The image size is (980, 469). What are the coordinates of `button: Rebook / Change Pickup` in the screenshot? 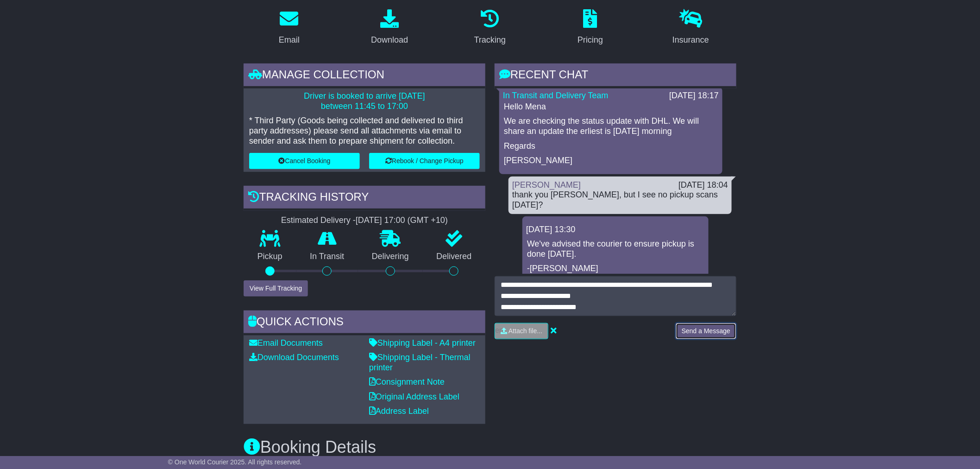 It's located at (424, 160).